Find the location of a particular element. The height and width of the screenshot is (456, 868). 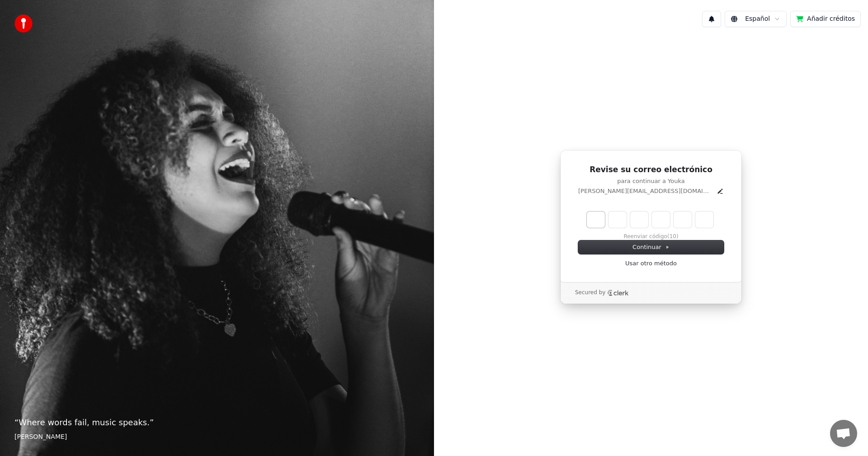

p: “ Where words fail, music speaks. ” is located at coordinates (217, 423).